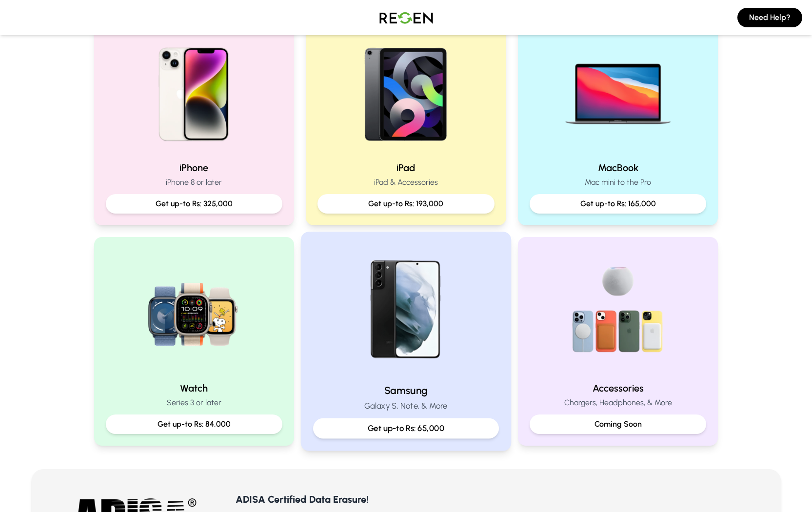  What do you see at coordinates (406, 390) in the screenshot?
I see `h2: Samsung` at bounding box center [406, 390].